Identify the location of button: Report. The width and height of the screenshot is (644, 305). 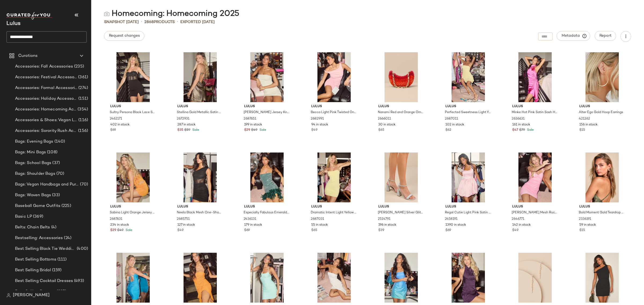
(605, 36).